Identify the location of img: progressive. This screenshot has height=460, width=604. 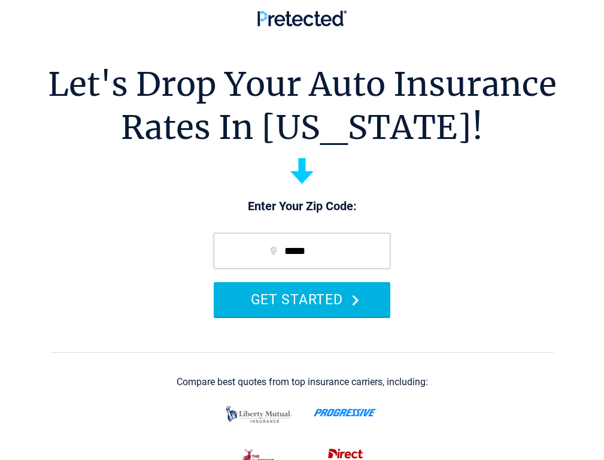
(345, 412).